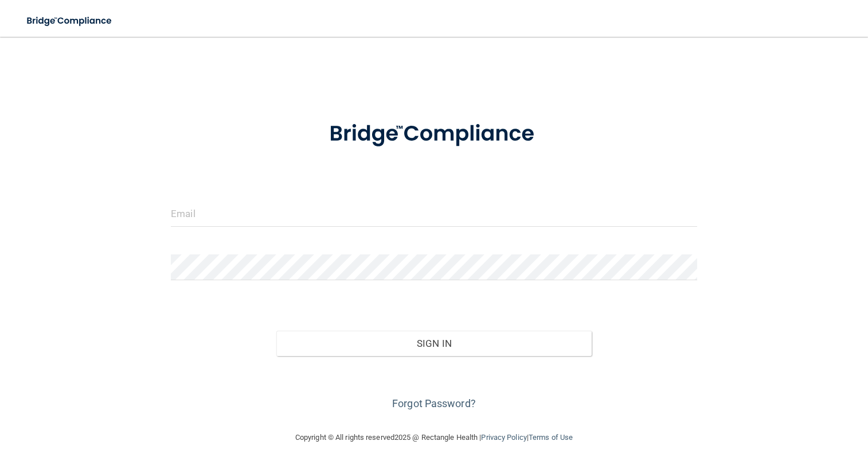 The image size is (868, 468). What do you see at coordinates (434, 213) in the screenshot?
I see `input: Email` at bounding box center [434, 213].